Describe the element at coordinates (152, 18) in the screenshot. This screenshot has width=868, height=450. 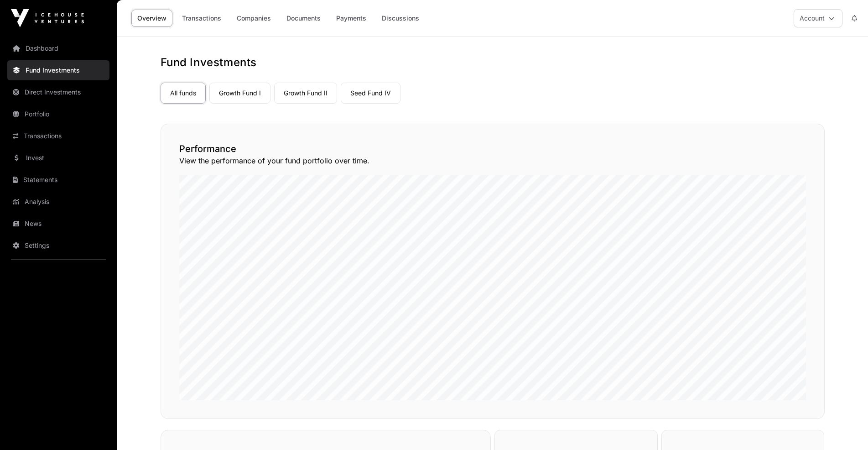
I see `a: Overview` at that location.